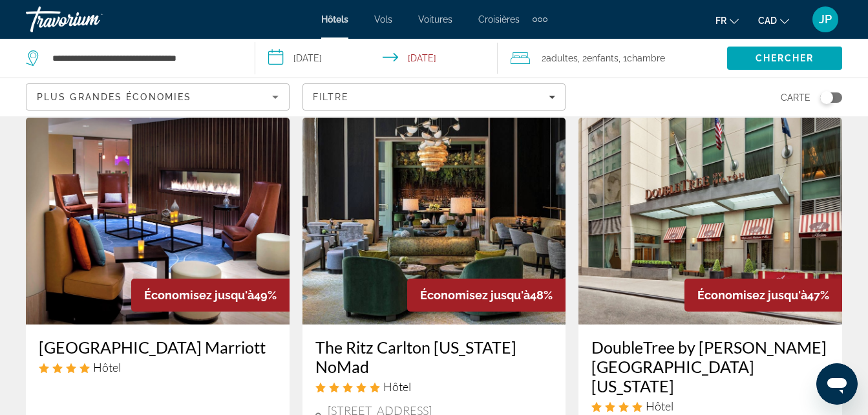 This screenshot has width=868, height=415. I want to click on button: Select check in and out date, so click(376, 58).